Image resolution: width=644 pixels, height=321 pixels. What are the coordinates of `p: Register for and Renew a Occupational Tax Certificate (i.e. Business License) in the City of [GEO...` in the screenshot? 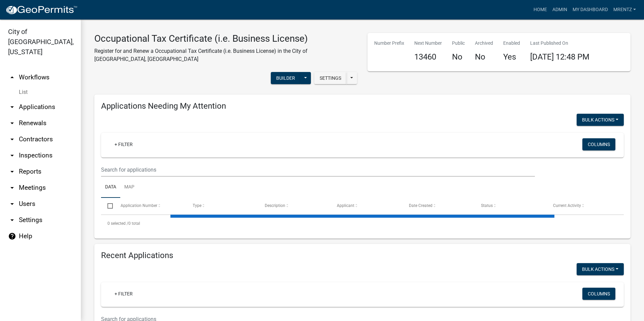 It's located at (225, 55).